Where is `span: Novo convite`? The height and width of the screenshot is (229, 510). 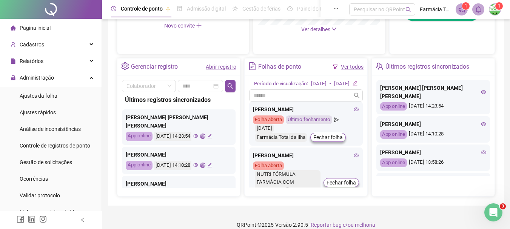
span: Novo convite is located at coordinates (183, 26).